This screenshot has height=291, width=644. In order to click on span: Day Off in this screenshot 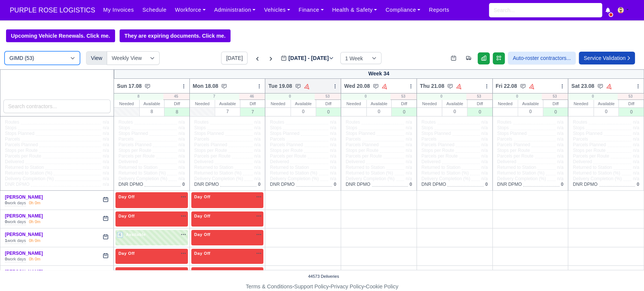, I will do `click(126, 216)`.